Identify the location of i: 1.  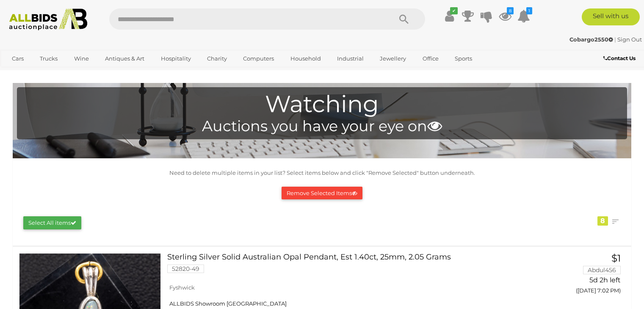
(529, 10).